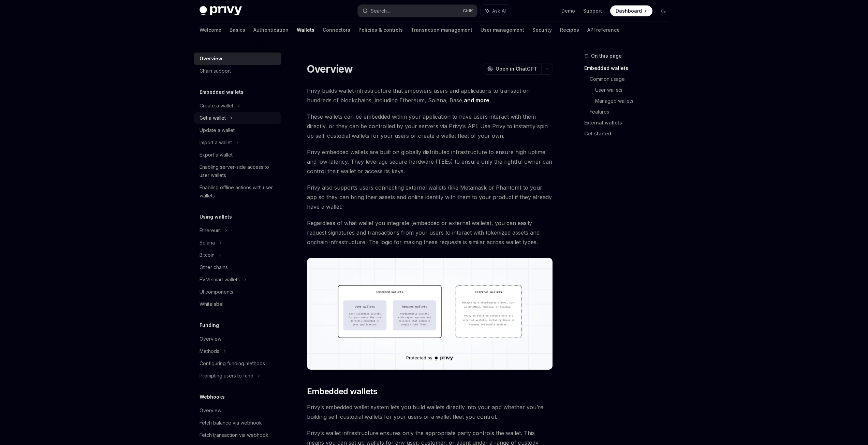 The image size is (868, 445). I want to click on img: dark logo, so click(221, 11).